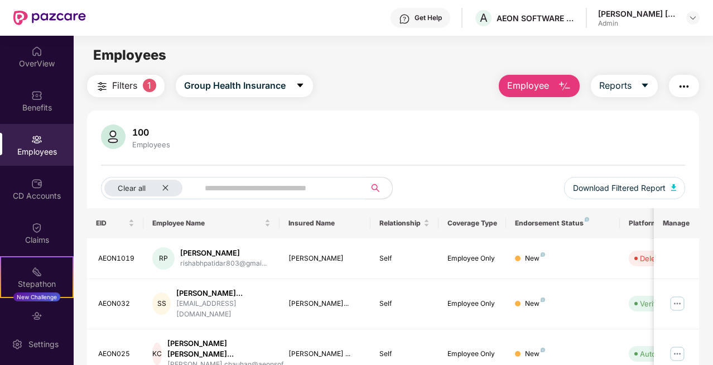 The width and height of the screenshot is (713, 365). What do you see at coordinates (376, 188) in the screenshot?
I see `span: search` at bounding box center [376, 188].